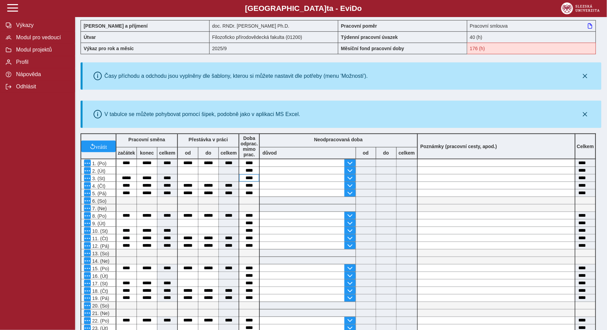 The width and height of the screenshot is (607, 330). What do you see at coordinates (249, 146) in the screenshot?
I see `b: Doba odprac. mimo prac.` at bounding box center [249, 146].